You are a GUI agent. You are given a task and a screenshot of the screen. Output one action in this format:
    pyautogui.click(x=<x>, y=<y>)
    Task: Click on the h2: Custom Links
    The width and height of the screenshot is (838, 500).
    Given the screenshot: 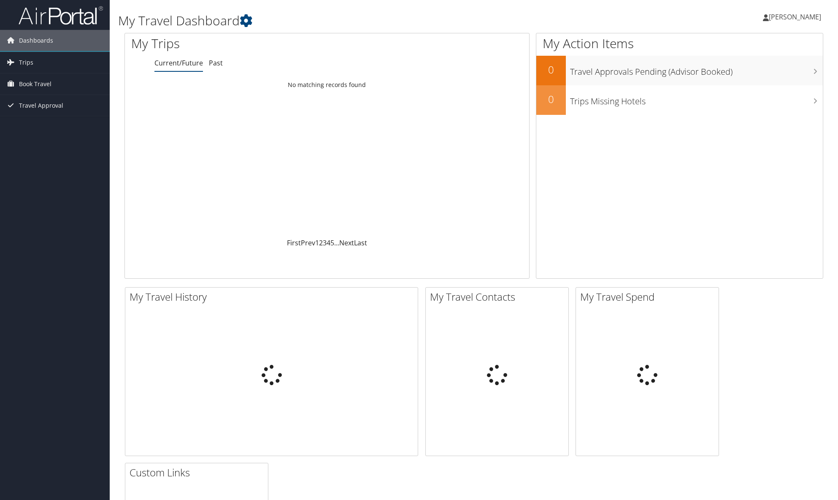 What is the action you would take?
    pyautogui.click(x=199, y=472)
    